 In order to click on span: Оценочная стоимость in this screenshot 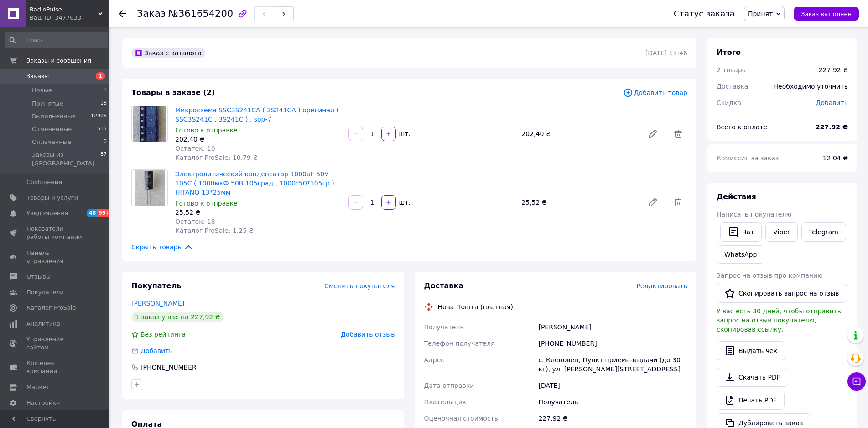, I will do `click(461, 418)`.